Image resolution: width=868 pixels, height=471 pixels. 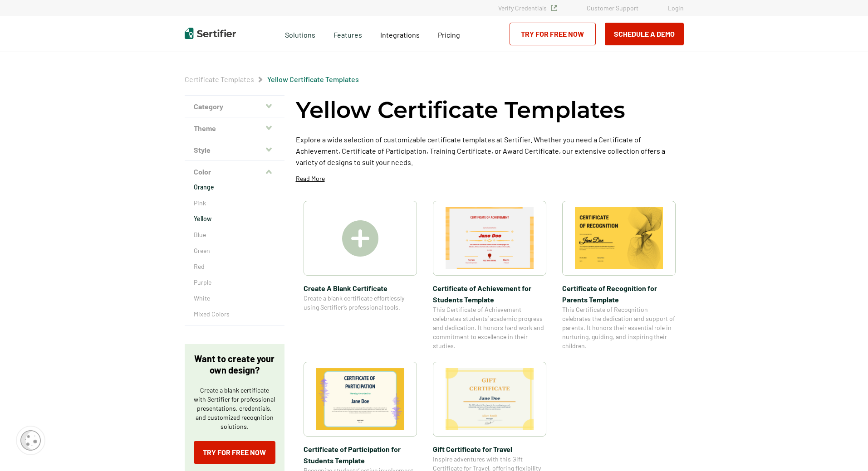 What do you see at coordinates (619, 276) in the screenshot?
I see `a: Certificate of Recognition for Parents TemplateCertificate of Recognition for Parents TemplateThi...` at bounding box center [619, 276].